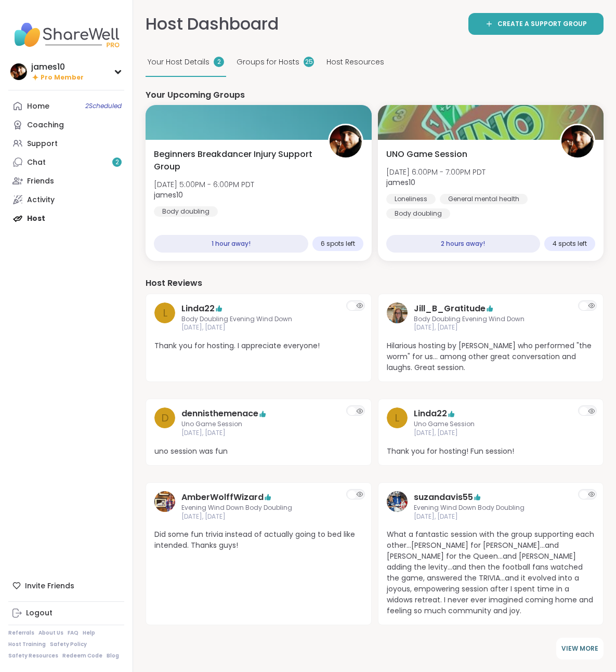 The width and height of the screenshot is (616, 672). What do you see at coordinates (178, 61) in the screenshot?
I see `span: Your Host Details` at bounding box center [178, 61].